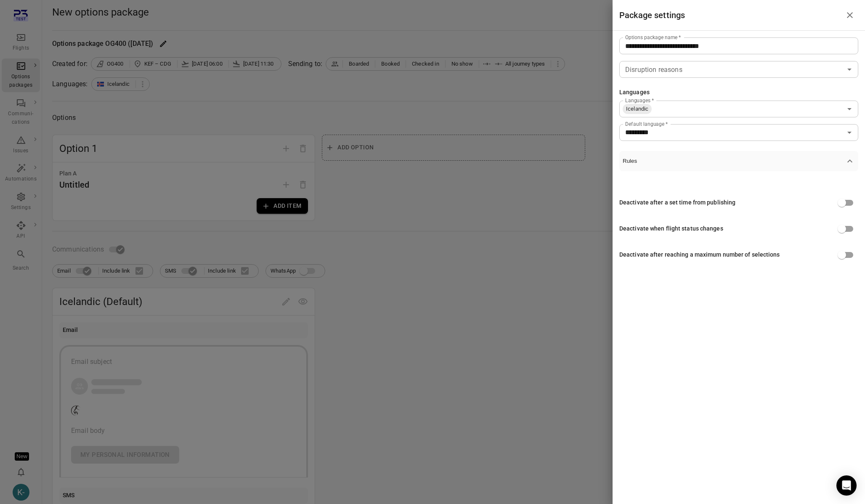  What do you see at coordinates (739, 224) in the screenshot?
I see `div: Rules` at bounding box center [739, 224].